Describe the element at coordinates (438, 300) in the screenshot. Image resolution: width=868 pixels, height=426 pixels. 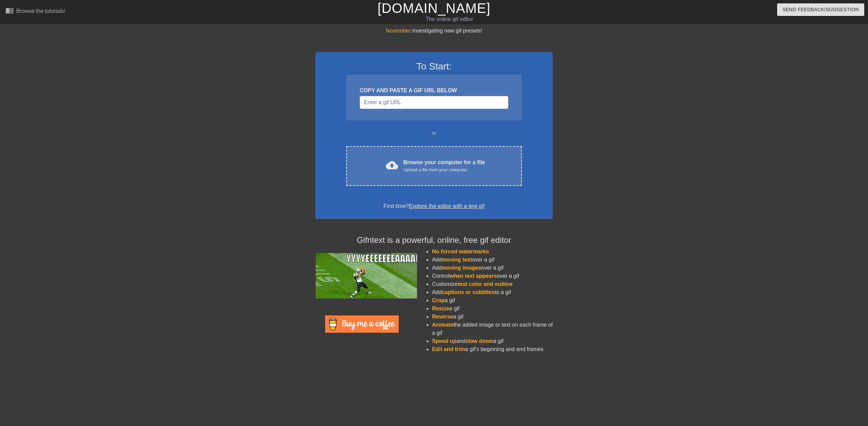
I see `span: Crop` at that location.